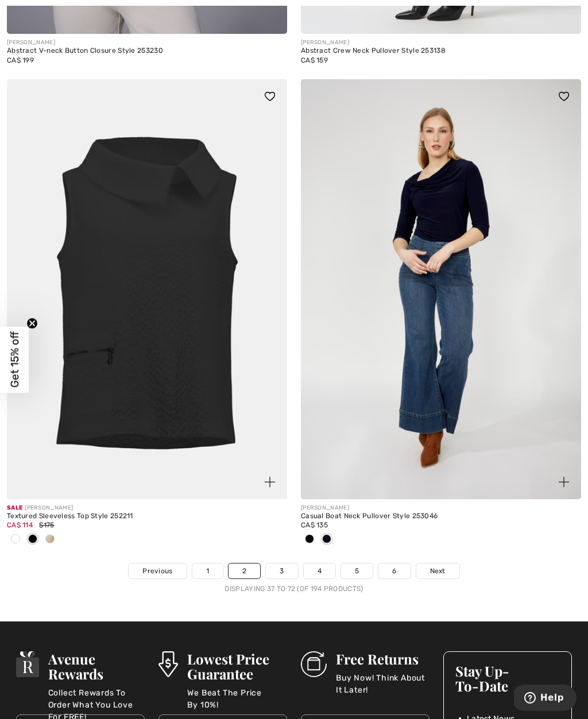 The height and width of the screenshot is (719, 588). What do you see at coordinates (207, 571) in the screenshot?
I see `a: 1` at bounding box center [207, 571].